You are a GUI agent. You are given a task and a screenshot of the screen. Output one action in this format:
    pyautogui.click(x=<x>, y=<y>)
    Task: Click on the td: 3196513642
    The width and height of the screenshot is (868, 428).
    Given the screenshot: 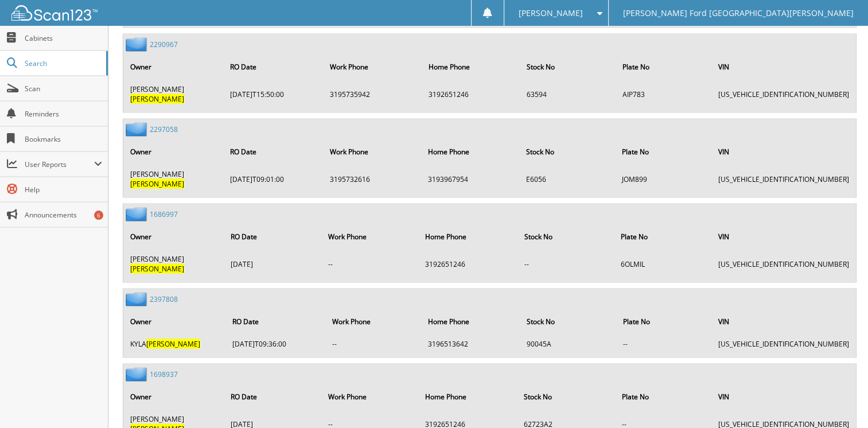 What is the action you would take?
    pyautogui.click(x=470, y=344)
    